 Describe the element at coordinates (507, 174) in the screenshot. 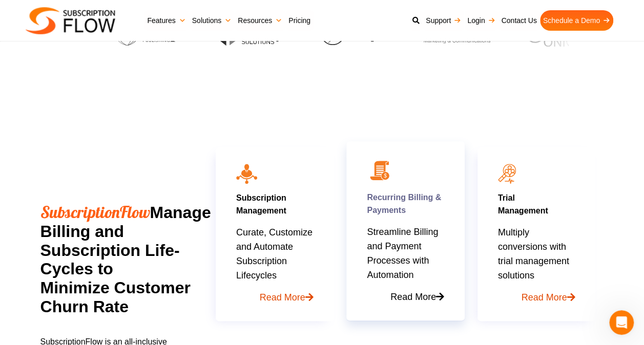

I see `img: icon11` at that location.